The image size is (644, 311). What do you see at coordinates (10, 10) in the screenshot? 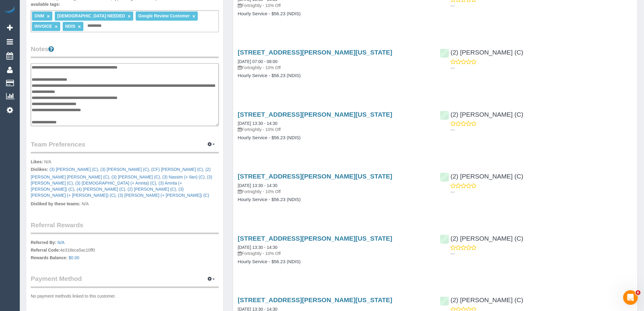
I see `a: Automaid Logo` at bounding box center [10, 10].